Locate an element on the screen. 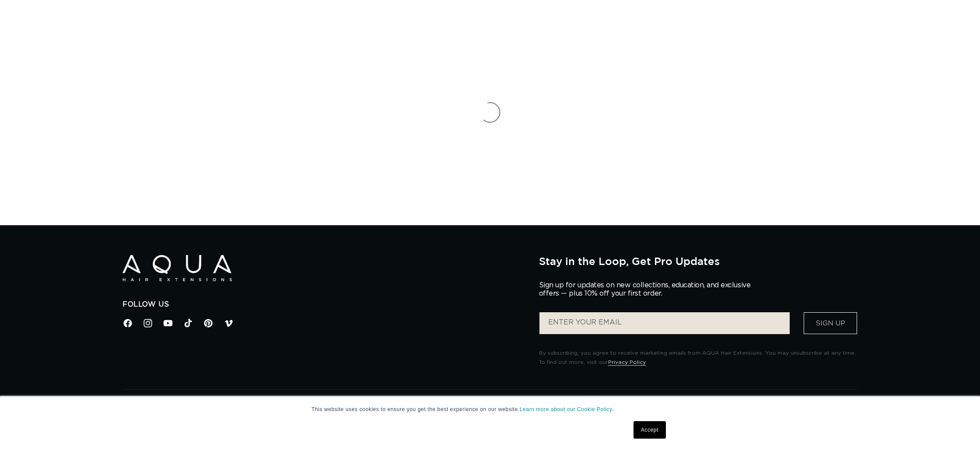 This screenshot has height=450, width=980. a: Accept is located at coordinates (650, 430).